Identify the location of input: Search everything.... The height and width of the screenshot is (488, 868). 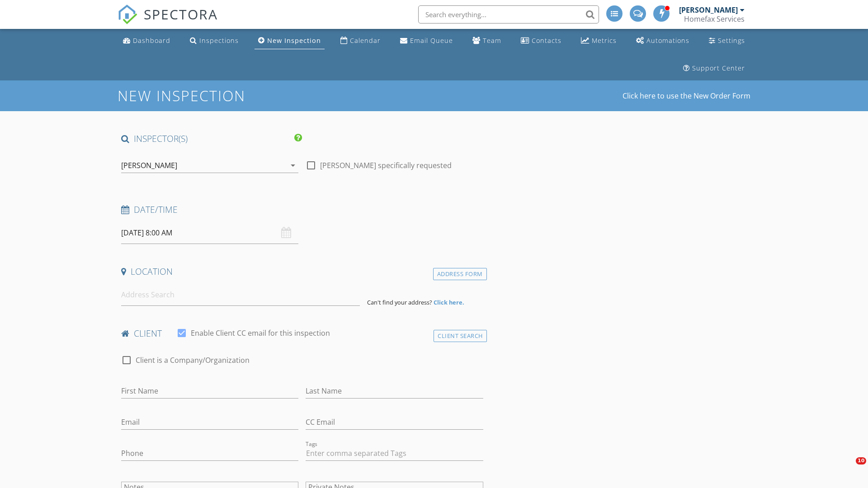
(508, 15).